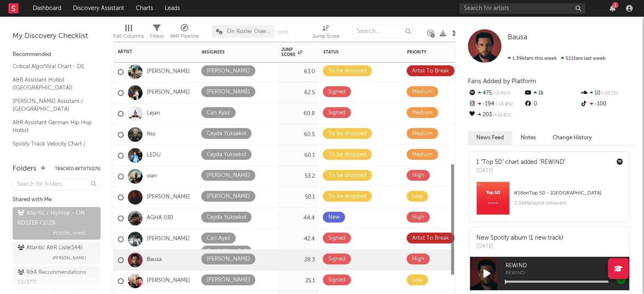  I want to click on div: 28.3, so click(298, 260).